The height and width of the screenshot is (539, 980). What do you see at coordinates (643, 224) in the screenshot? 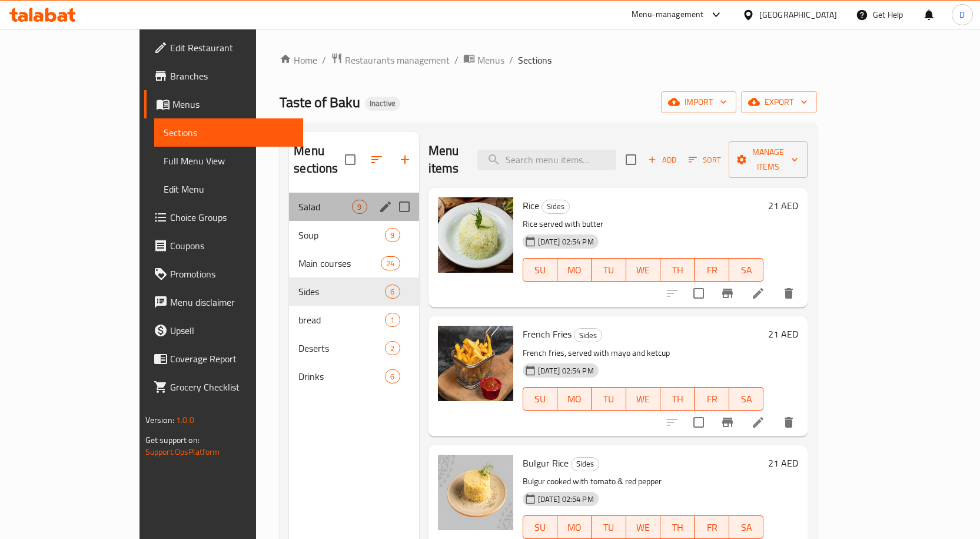
I see `p: Rice served with butter` at bounding box center [643, 224].